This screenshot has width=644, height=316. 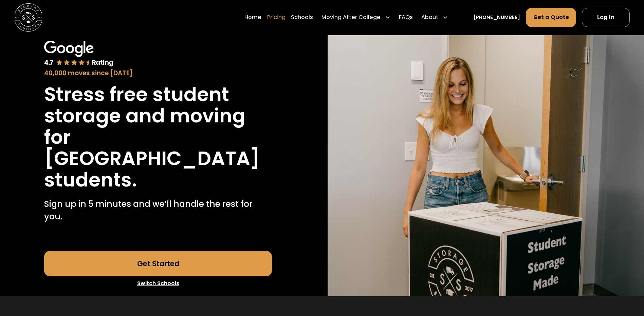 What do you see at coordinates (486, 166) in the screenshot?
I see `img: Storage Scholars will have everything waiting for you in your room when you arrive to campus.` at bounding box center [486, 166].